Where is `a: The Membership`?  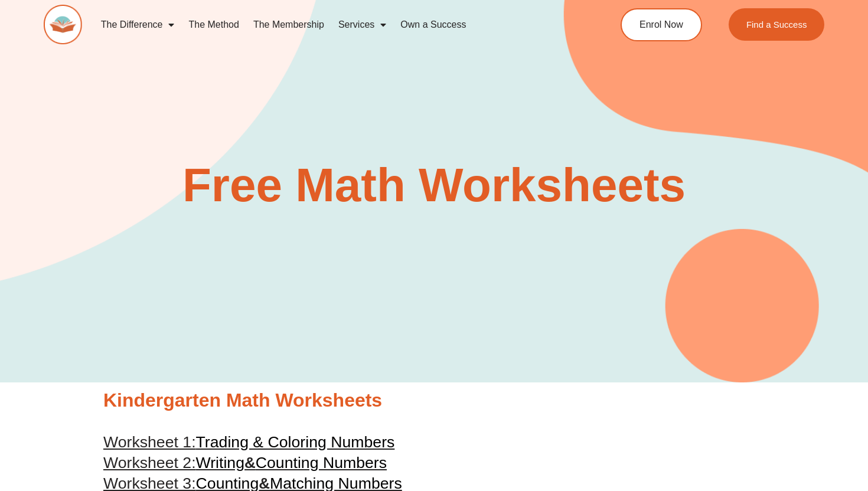 a: The Membership is located at coordinates (289, 25).